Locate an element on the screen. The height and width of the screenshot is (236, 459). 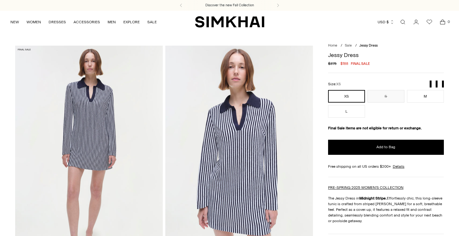
a: Wishlist is located at coordinates (429, 22).